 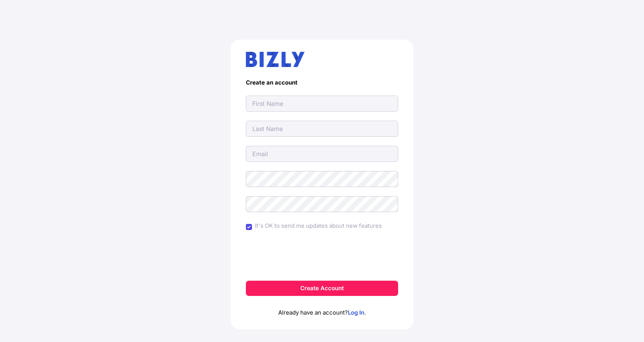 What do you see at coordinates (318, 225) in the screenshot?
I see `label: It's OK to send me updates about new features` at bounding box center [318, 225].